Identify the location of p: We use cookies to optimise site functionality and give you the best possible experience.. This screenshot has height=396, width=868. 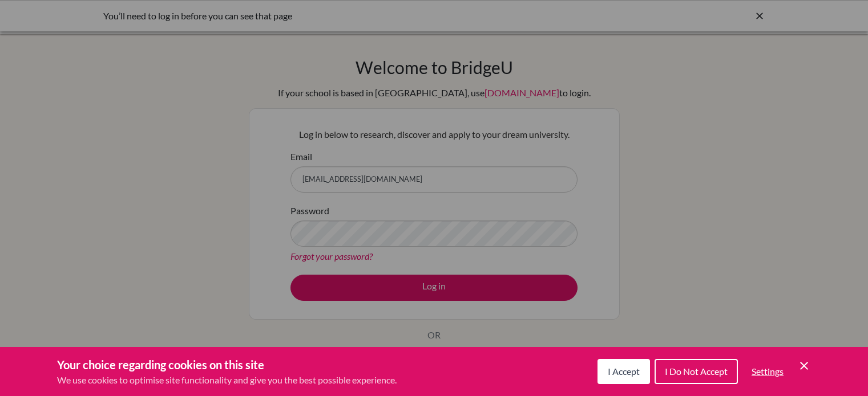
(226, 380).